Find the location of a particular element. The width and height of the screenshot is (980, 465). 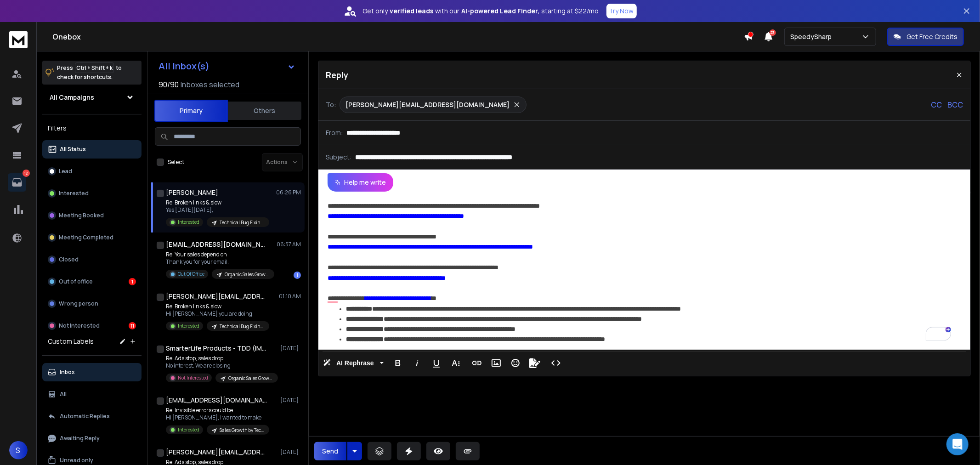

p: Re: Invisible errors could be is located at coordinates (218, 410).